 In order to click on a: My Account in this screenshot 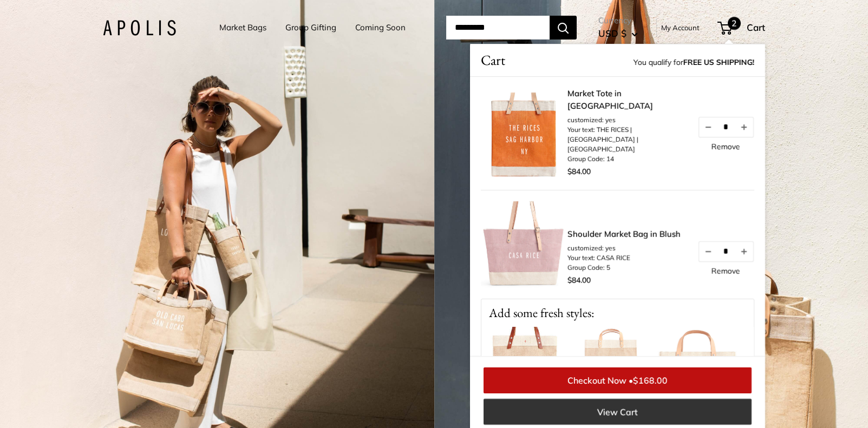, I will do `click(680, 27)`.